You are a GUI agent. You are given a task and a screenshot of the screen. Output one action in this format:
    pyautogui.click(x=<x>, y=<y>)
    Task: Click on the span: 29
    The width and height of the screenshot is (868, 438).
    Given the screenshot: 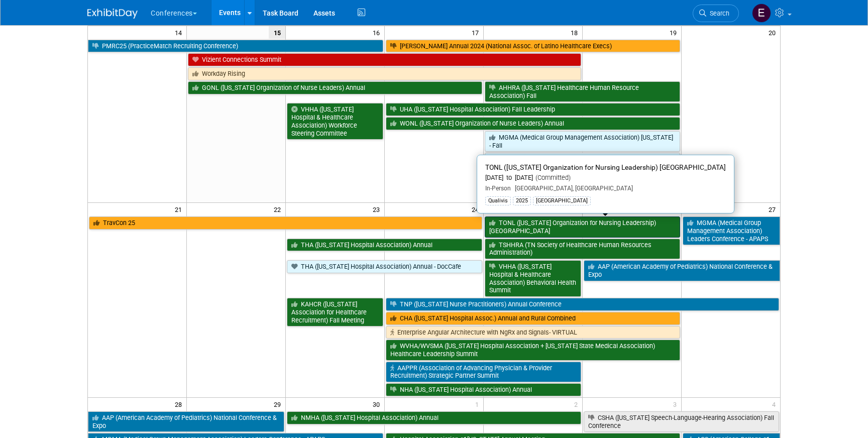 What is the action you would take?
    pyautogui.click(x=279, y=404)
    